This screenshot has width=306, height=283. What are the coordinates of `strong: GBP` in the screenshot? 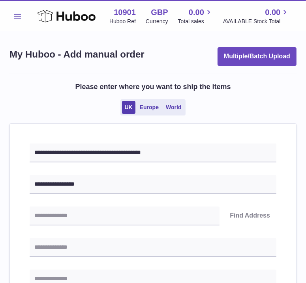 It's located at (159, 12).